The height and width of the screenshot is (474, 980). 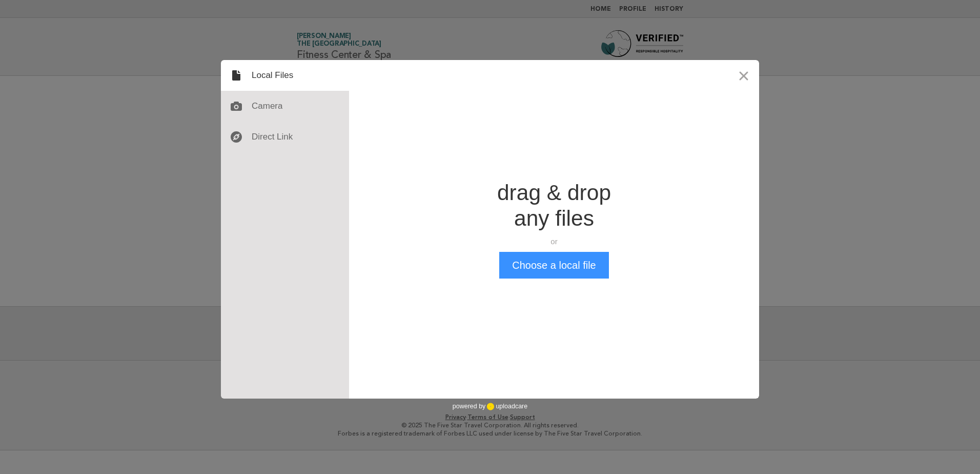 What do you see at coordinates (285, 75) in the screenshot?
I see `div: Local Files` at bounding box center [285, 75].